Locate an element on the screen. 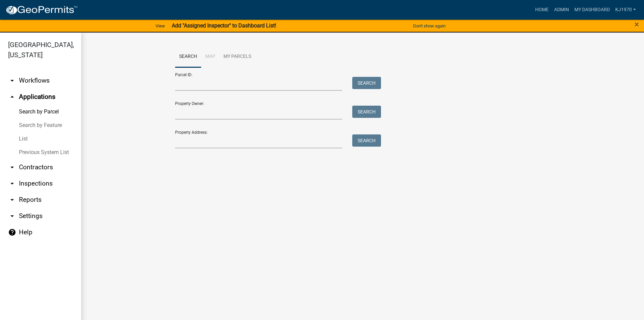 This screenshot has width=644, height=320. strong: Add "Assigned Inspector" to Dashboard List! is located at coordinates (224, 25).